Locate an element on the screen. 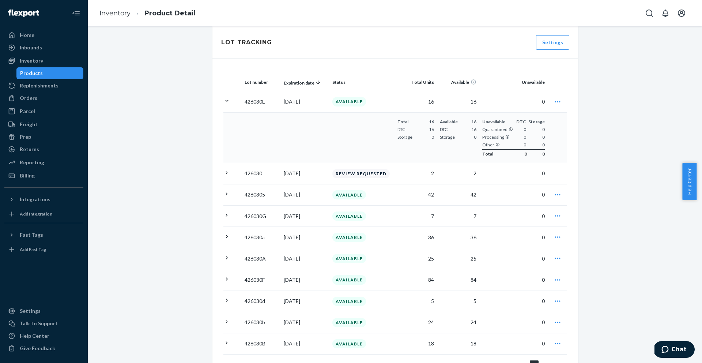 The height and width of the screenshot is (363, 702). ol: breadcrumbs is located at coordinates (147, 13).